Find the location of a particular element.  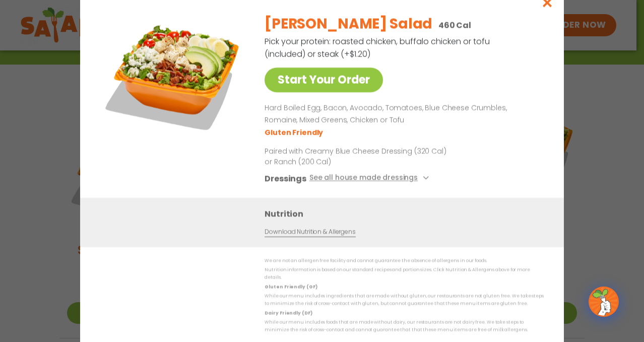

p: Hard Boiled Egg, Bacon, Avocado, Tomatoes, Blue Cheese Crumbles, Romaine, Mixed Greens, Chicken o... is located at coordinates (402, 115).